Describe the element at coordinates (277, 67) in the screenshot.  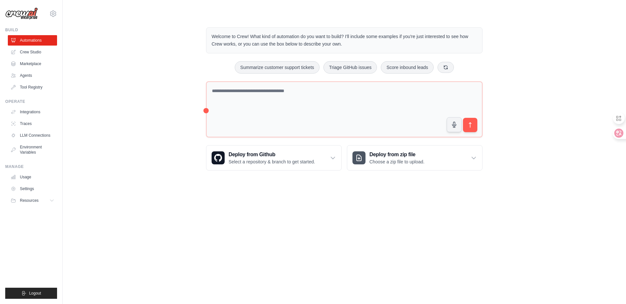
I see `button: Summarize customer support tickets` at that location.